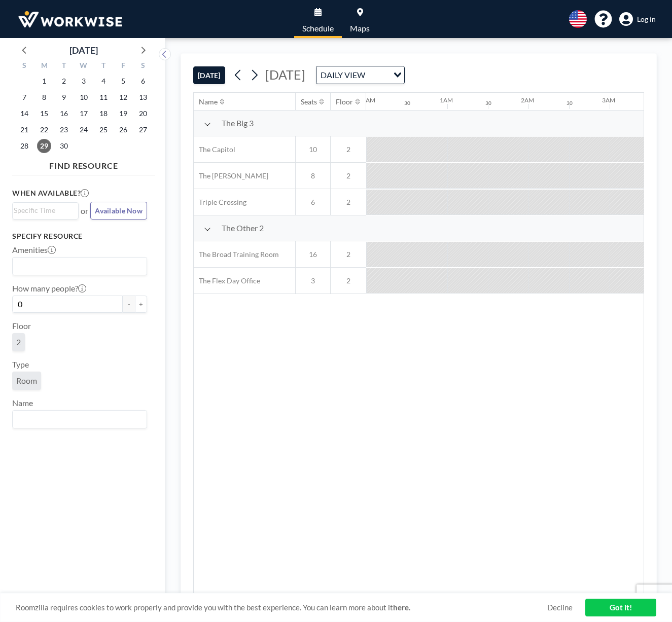  I want to click on span: Wednesday, September 24, 2025, so click(84, 130).